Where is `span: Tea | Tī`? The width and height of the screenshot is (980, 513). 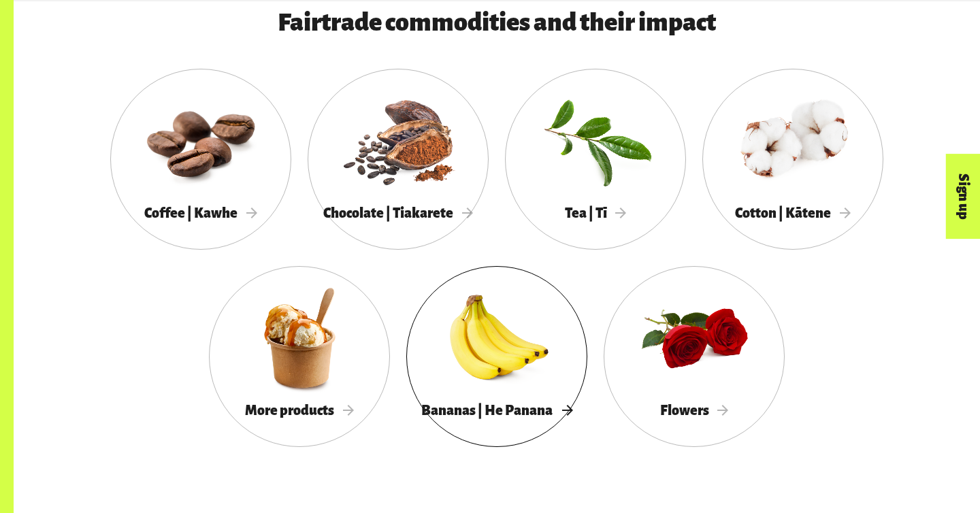
span: Tea | Tī is located at coordinates (596, 213).